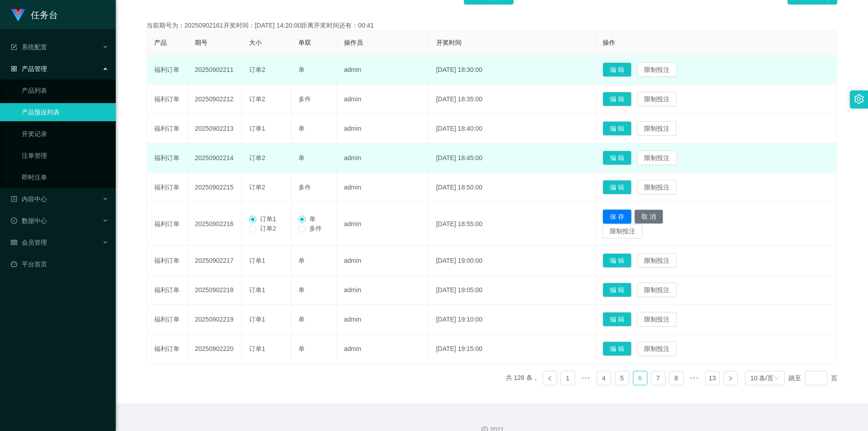 This screenshot has width=868, height=431. What do you see at coordinates (640, 378) in the screenshot?
I see `a: 6` at bounding box center [640, 378].